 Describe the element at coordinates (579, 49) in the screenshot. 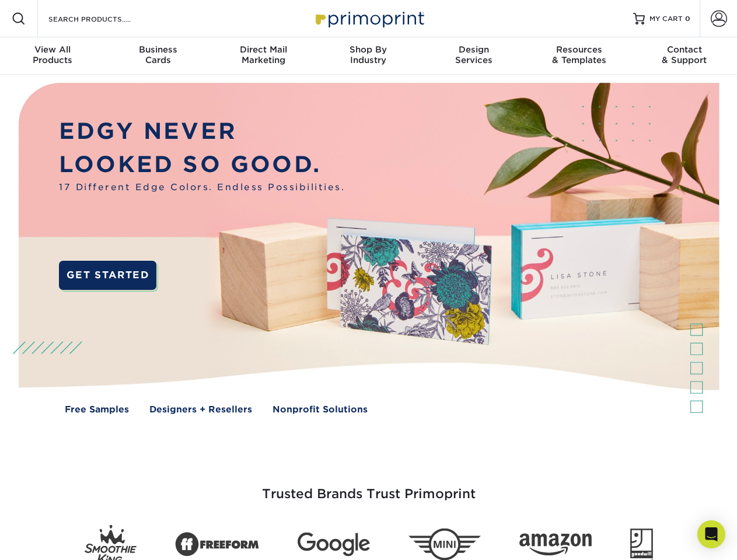

I see `span: Resources` at that location.